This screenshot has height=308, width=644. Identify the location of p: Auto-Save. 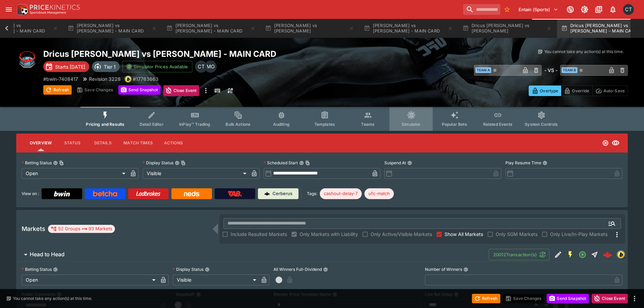
(614, 91).